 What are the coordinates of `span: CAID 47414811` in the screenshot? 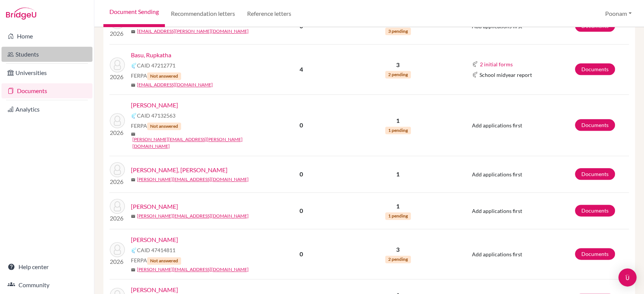 It's located at (156, 250).